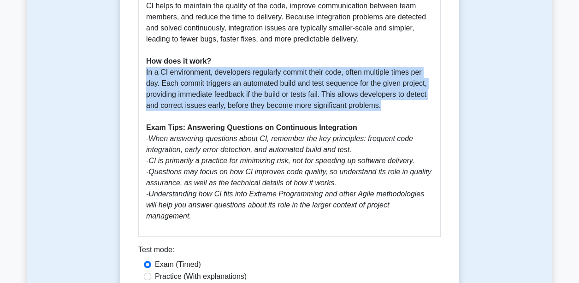 Image resolution: width=579 pixels, height=283 pixels. Describe the element at coordinates (285, 205) in the screenshot. I see `i: -Understanding how CI fits into Extreme Programming and other Agile methodologies will help you a...` at that location.